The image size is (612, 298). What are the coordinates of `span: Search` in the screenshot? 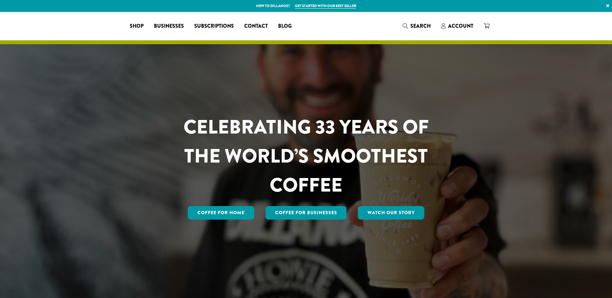 It's located at (420, 26).